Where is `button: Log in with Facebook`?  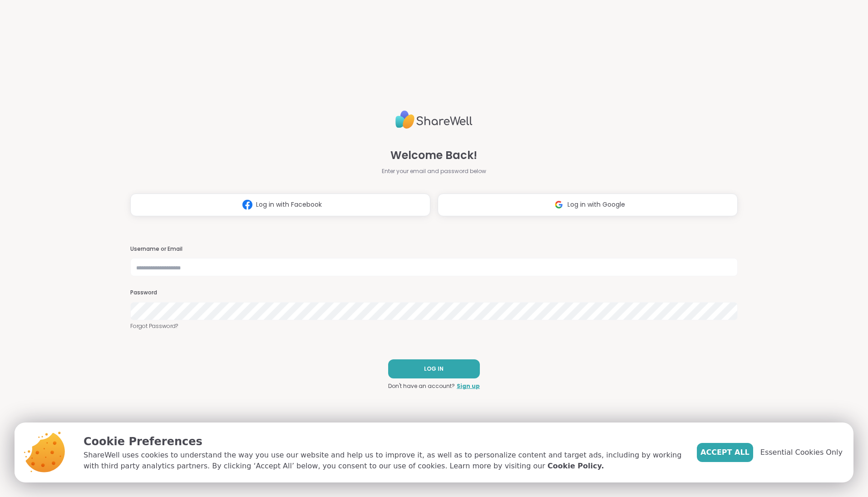
button: Log in with Facebook is located at coordinates (280, 205).